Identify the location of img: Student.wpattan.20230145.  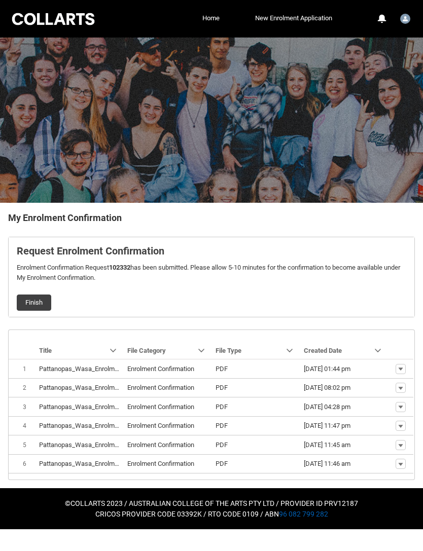
(405, 19).